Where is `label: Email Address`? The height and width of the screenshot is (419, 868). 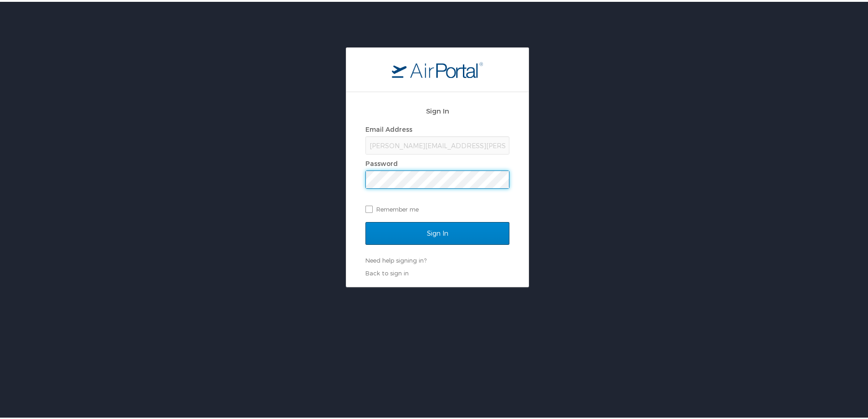 label: Email Address is located at coordinates (389, 127).